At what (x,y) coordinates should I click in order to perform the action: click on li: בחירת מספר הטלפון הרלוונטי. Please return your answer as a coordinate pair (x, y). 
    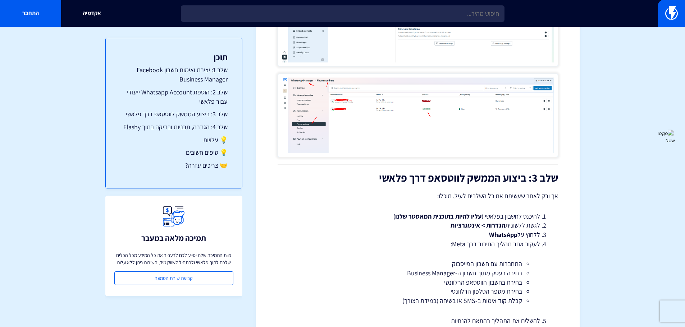
    Looking at the image, I should click on (418, 292).